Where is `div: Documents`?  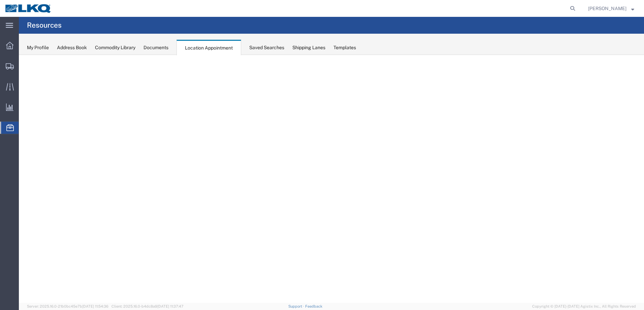 div: Documents is located at coordinates (156, 47).